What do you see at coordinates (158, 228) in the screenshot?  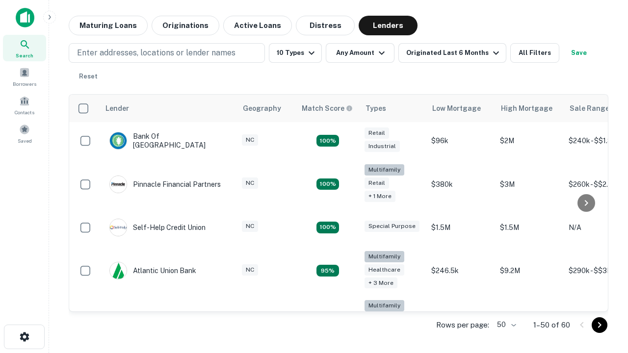 I see `div: Self-help Credit Union` at bounding box center [158, 228].